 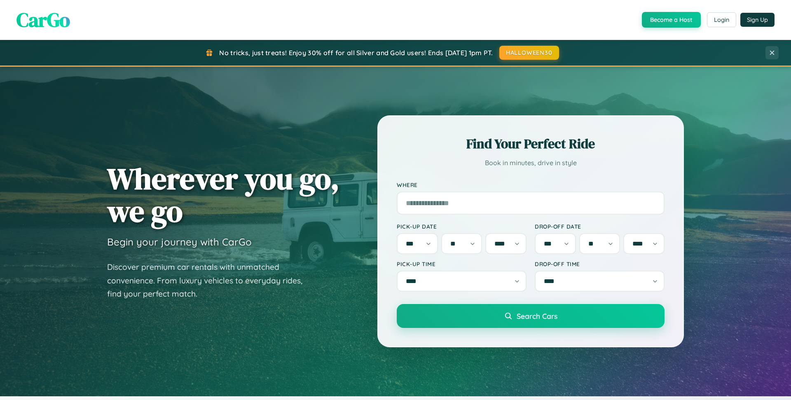 I want to click on h2: Find Your Perfect Ride, so click(x=531, y=144).